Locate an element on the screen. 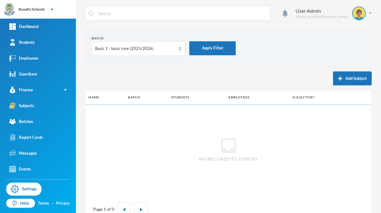  th: Is Elective? is located at coordinates (323, 97).